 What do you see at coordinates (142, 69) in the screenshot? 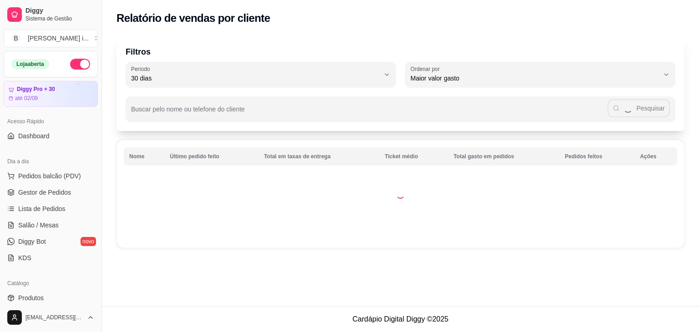
I see `label: Período` at bounding box center [142, 69].